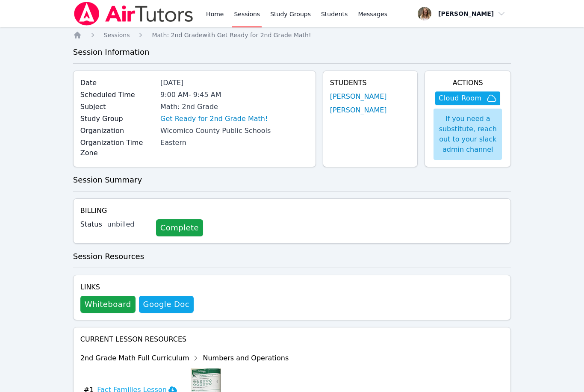 The width and height of the screenshot is (584, 392). I want to click on a: Complete, so click(180, 228).